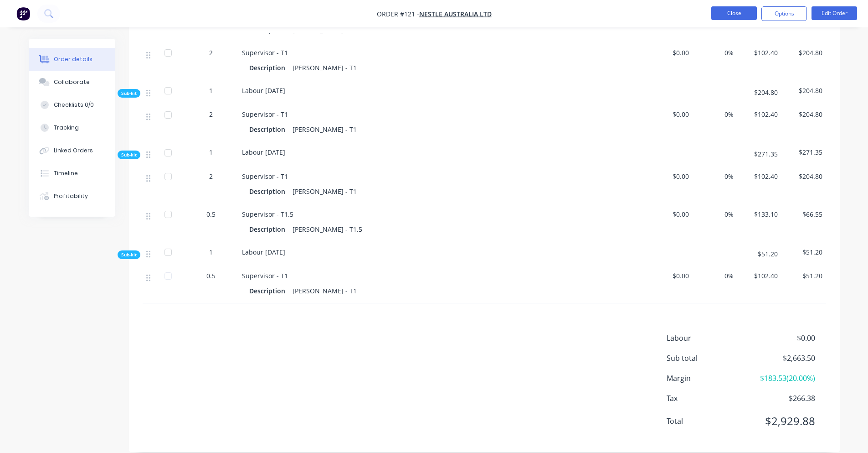  Describe the element at coordinates (72, 196) in the screenshot. I see `button: Profitability` at that location.